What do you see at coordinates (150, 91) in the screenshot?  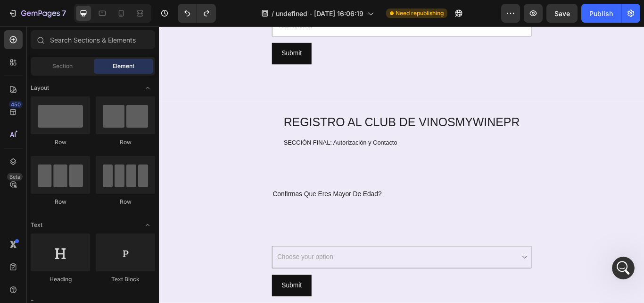 I see `div: Hi i need help` at bounding box center [150, 91].